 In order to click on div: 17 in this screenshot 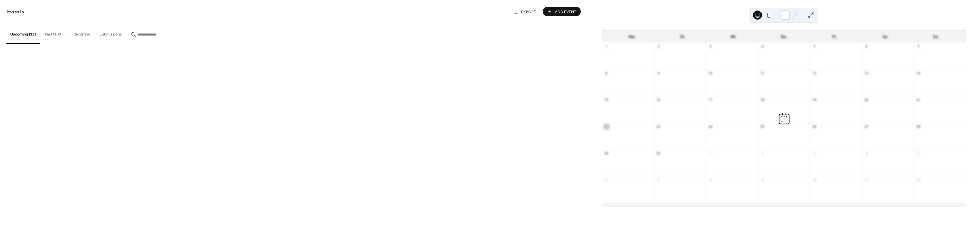, I will do `click(711, 100)`.